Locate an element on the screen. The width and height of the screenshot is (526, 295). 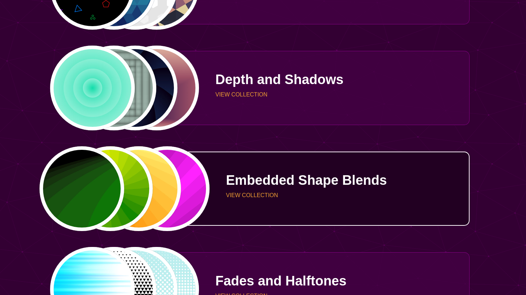
p: Fades and Halftones is located at coordinates (334, 280).